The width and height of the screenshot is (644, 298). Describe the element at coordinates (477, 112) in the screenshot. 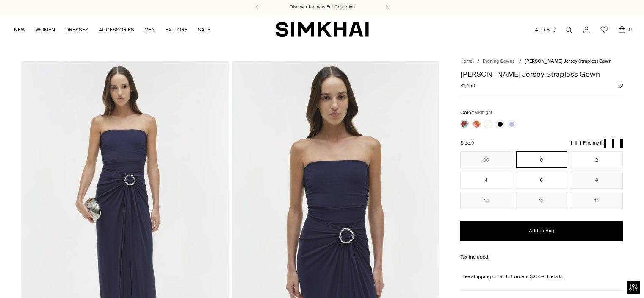

I see `label: Color:` at that location.